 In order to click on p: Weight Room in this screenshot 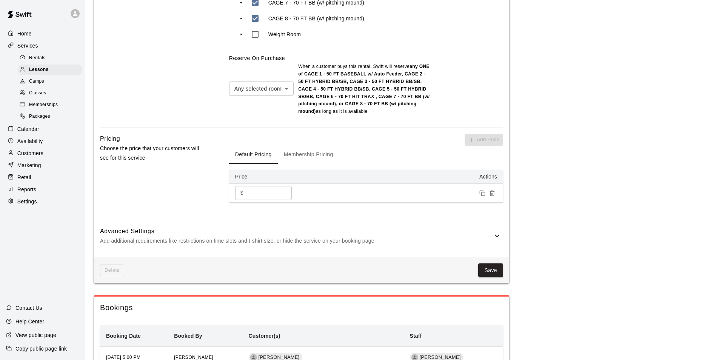, I will do `click(285, 34)`.